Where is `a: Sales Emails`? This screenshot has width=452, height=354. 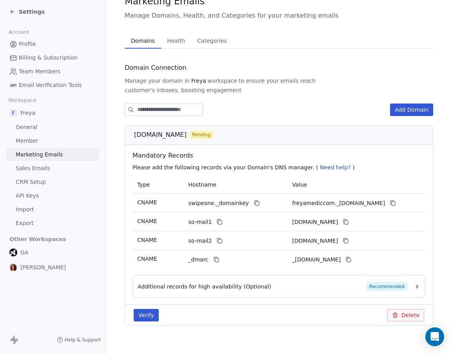
a: Sales Emails is located at coordinates (53, 168).